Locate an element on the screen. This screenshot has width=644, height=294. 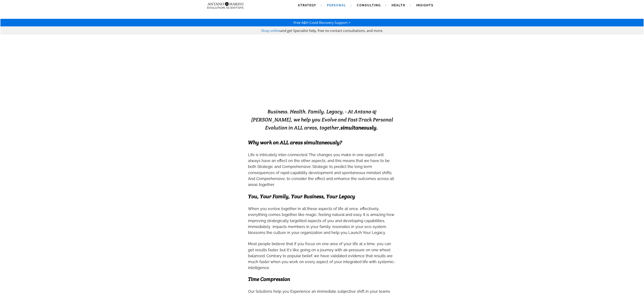
strong: EVOLVING is located at coordinates (294, 93).